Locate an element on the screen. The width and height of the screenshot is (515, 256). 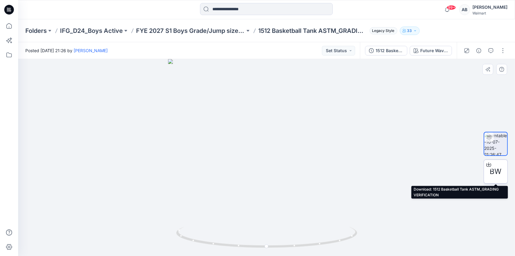
div: 1512 Basketball Tank ASTM_GRADING VERIFICATION is located at coordinates (389, 51).